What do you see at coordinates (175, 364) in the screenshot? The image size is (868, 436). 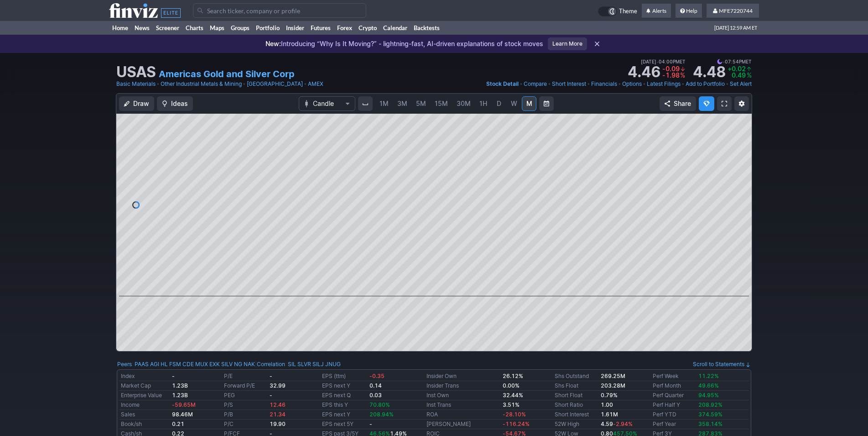 I see `a: FSM` at bounding box center [175, 364].